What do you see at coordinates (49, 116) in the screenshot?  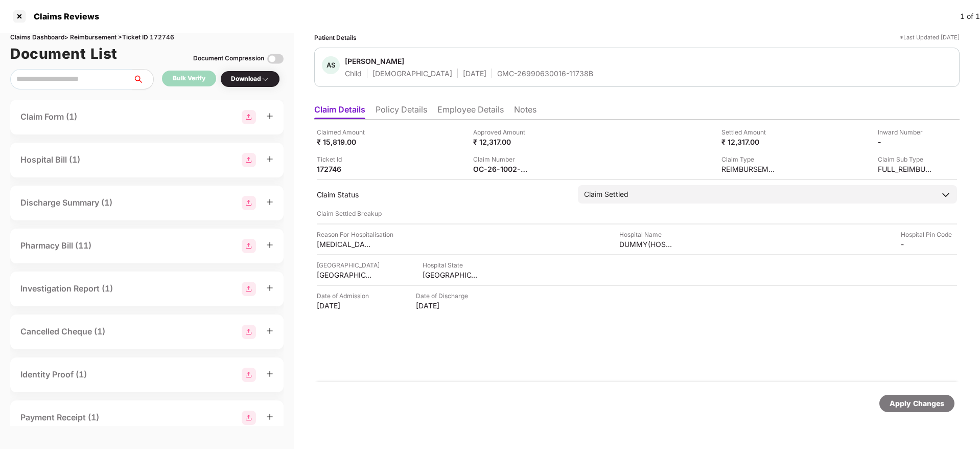 I see `div: Claim Form (1)` at bounding box center [49, 116].